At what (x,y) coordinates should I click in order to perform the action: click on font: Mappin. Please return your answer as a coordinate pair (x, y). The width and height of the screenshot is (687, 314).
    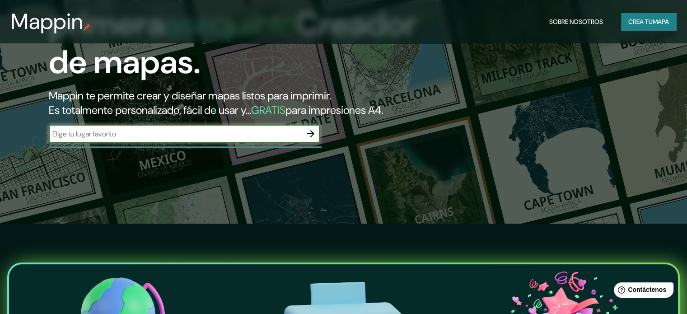
    Looking at the image, I should click on (47, 21).